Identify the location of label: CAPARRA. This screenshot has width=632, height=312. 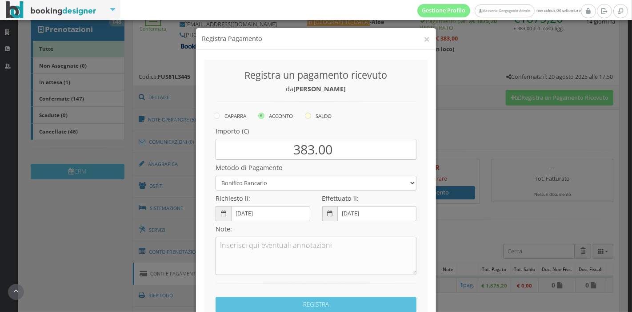
(230, 116).